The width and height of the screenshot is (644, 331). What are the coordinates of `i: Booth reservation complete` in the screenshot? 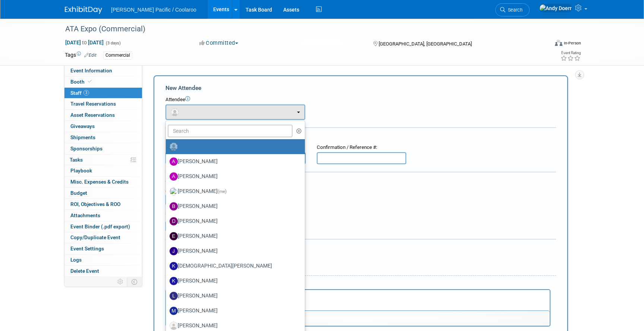 It's located at (90, 81).